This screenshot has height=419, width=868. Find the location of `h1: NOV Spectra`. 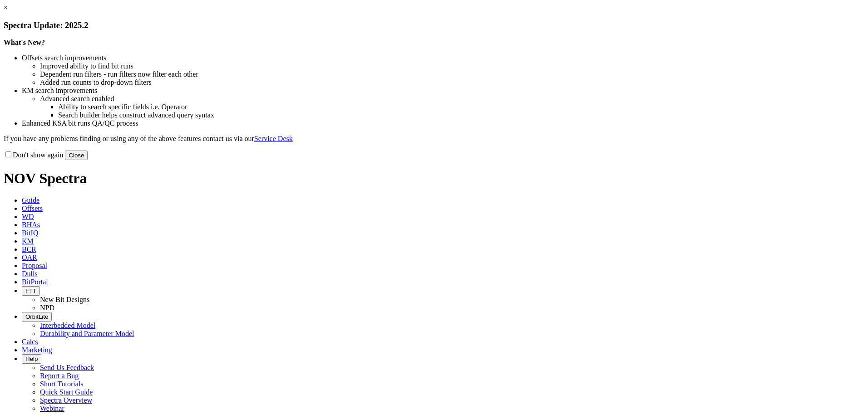

h1: NOV Spectra is located at coordinates (434, 179).